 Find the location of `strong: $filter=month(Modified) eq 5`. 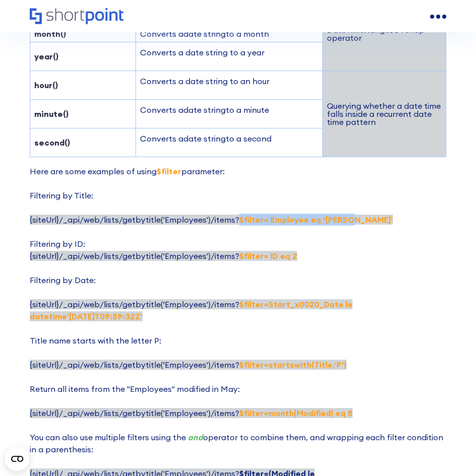

strong: $filter=month(Modified) eq 5 is located at coordinates (296, 414).